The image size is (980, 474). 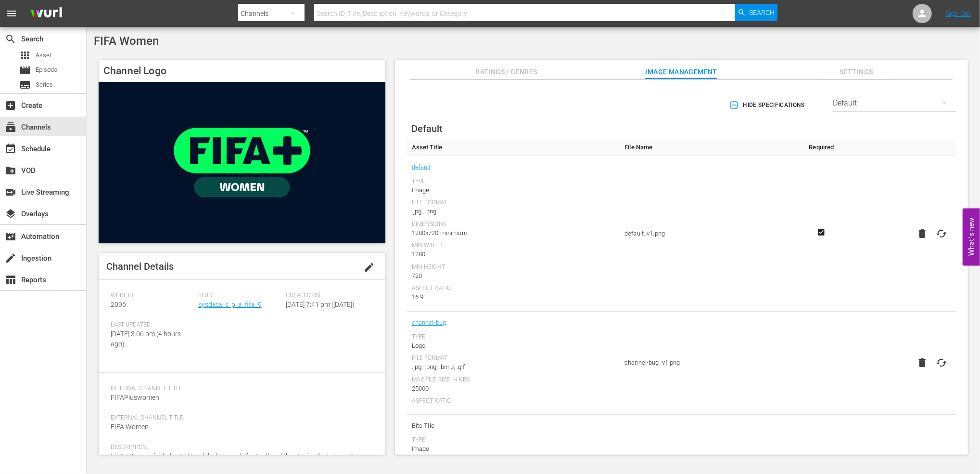 What do you see at coordinates (821, 147) in the screenshot?
I see `th: Required` at bounding box center [821, 147].